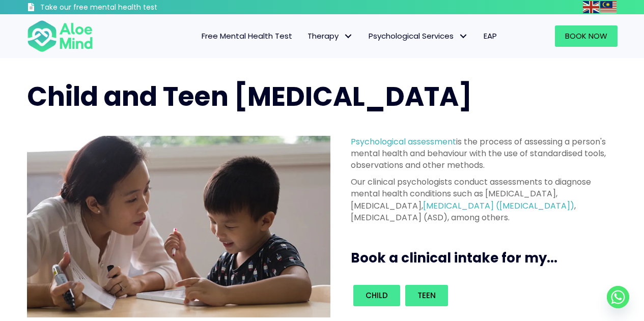 The image size is (644, 321). I want to click on p: Our clinical psychologists conduct assessments to diagnose mental health conditions such as [MEDI..., so click(481, 200).